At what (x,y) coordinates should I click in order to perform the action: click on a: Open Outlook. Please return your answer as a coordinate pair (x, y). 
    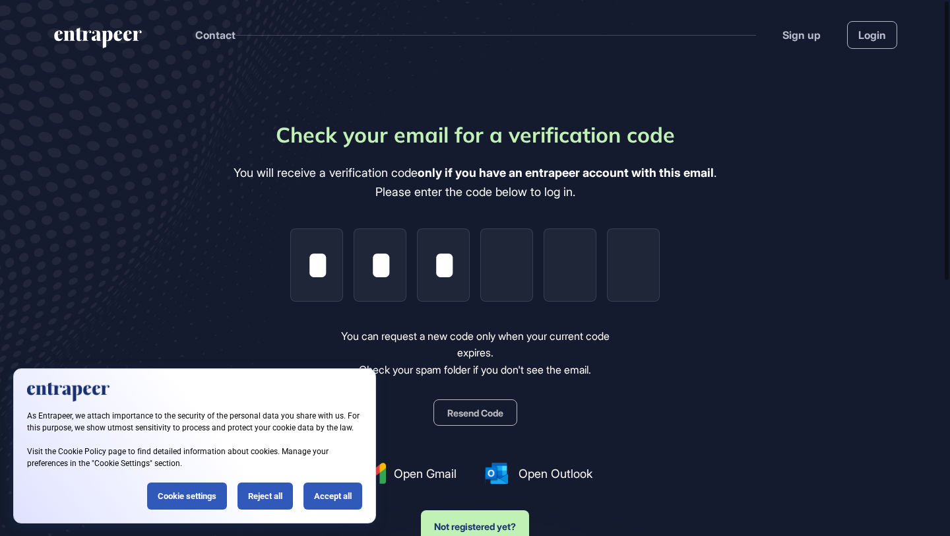
    Looking at the image, I should click on (538, 473).